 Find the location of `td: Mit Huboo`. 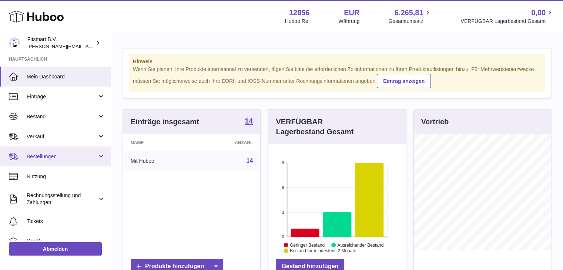

td: Mit Huboo is located at coordinates (160, 161).